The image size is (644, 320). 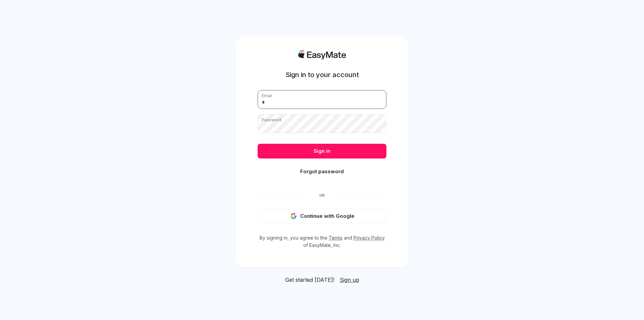 What do you see at coordinates (322, 172) in the screenshot?
I see `button: Forgot password` at bounding box center [322, 172].